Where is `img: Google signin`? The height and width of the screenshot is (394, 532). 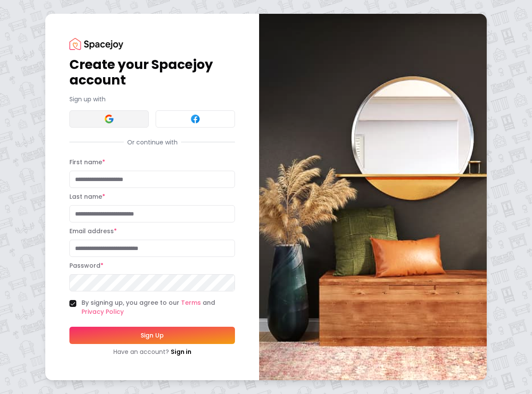
img: Google signin is located at coordinates (109, 119).